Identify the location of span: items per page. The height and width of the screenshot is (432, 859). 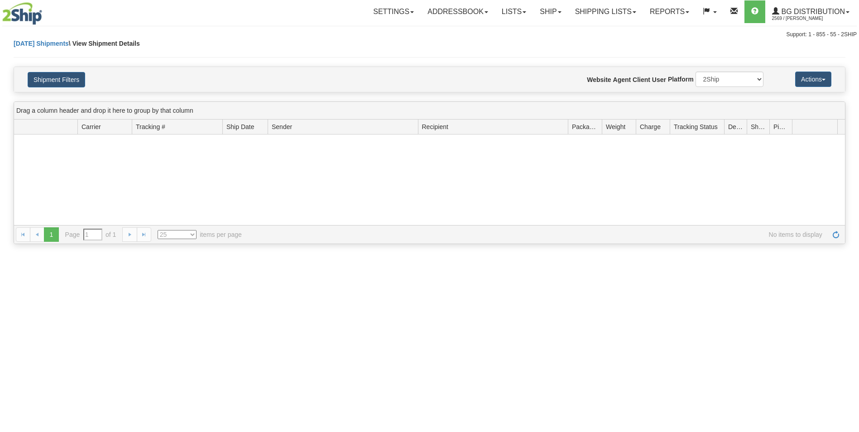
(200, 235).